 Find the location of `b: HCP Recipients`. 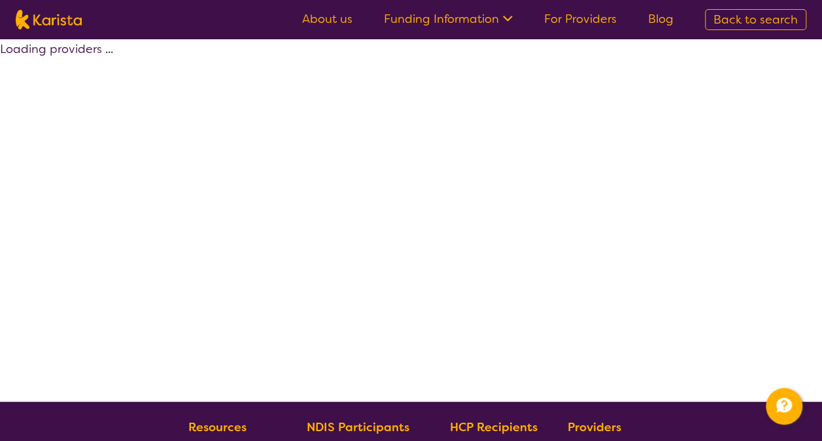

b: HCP Recipients is located at coordinates (493, 427).